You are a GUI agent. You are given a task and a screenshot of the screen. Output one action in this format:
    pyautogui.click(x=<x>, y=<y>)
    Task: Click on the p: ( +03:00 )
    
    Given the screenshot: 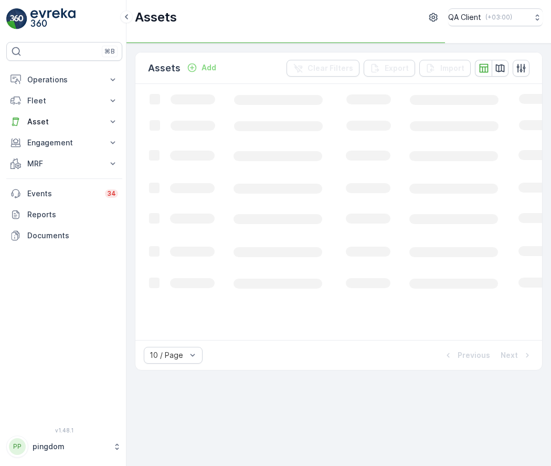 What is the action you would take?
    pyautogui.click(x=499, y=17)
    